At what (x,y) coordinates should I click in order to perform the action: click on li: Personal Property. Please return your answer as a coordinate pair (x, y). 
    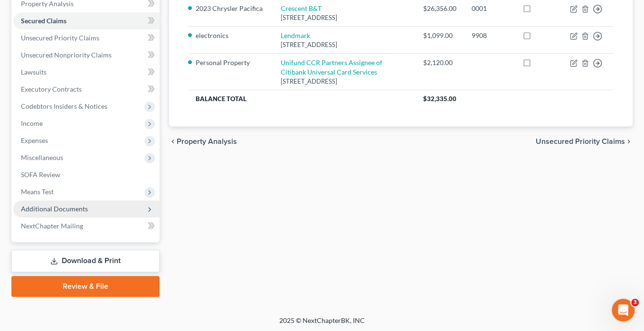
    Looking at the image, I should click on (230, 62).